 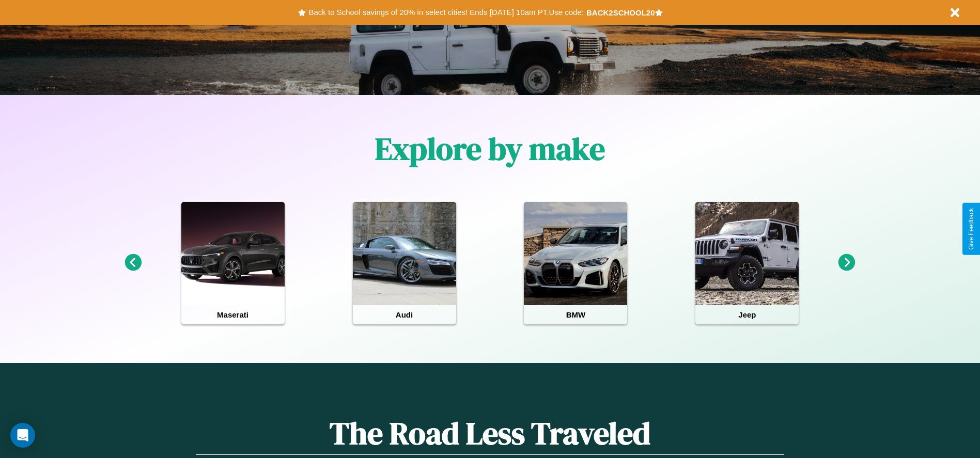 I want to click on h1: Explore by make, so click(x=490, y=149).